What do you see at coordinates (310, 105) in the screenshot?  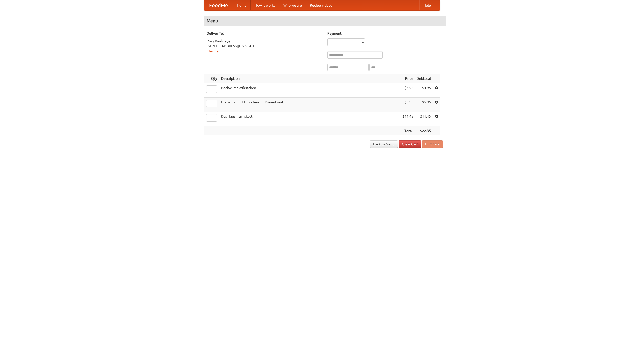 I see `td: Bratwurst mit Brötchen und Sauerkraut` at bounding box center [310, 105].